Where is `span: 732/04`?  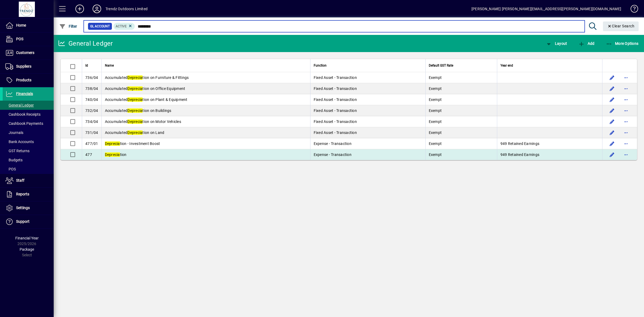 span: 732/04 is located at coordinates (92, 111).